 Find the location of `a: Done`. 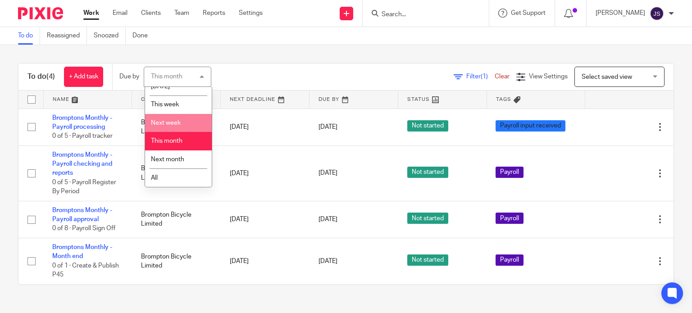

a: Done is located at coordinates (143, 36).